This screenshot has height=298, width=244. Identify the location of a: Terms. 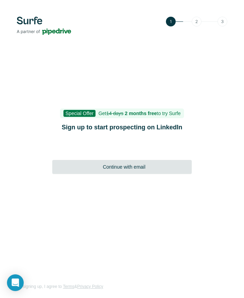
(69, 287).